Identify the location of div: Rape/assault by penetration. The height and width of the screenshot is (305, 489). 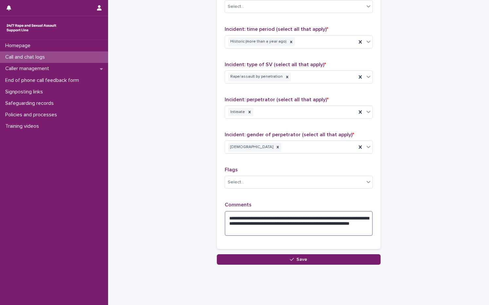
(256, 77).